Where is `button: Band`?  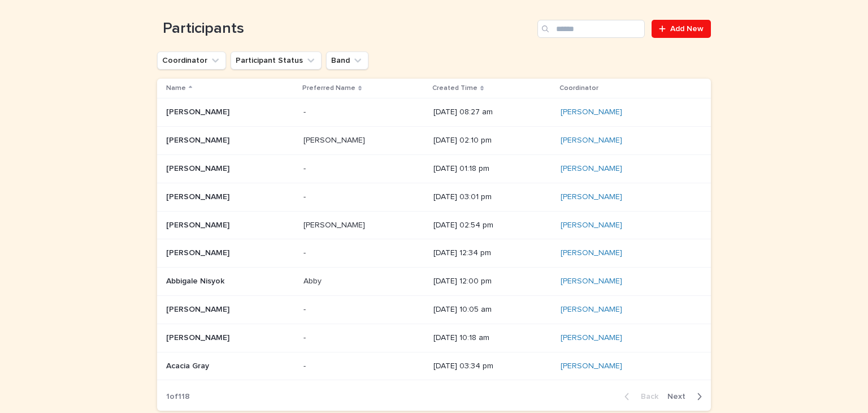
button: Band is located at coordinates (347, 60).